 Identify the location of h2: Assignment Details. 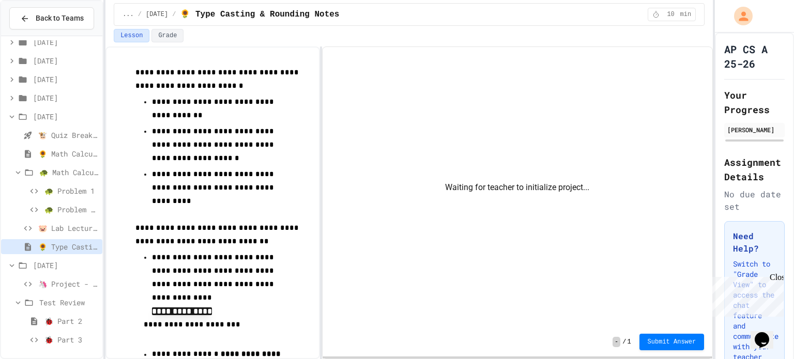
(755, 170).